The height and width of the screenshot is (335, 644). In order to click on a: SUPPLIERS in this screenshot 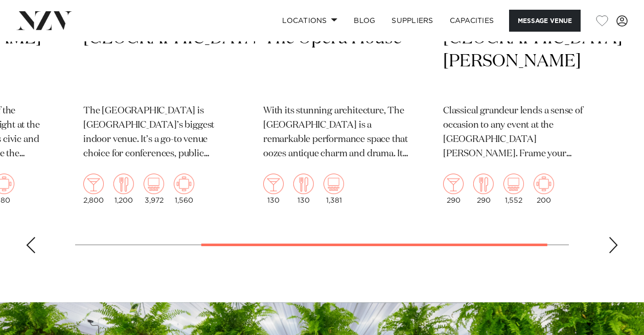, I will do `click(412, 20)`.